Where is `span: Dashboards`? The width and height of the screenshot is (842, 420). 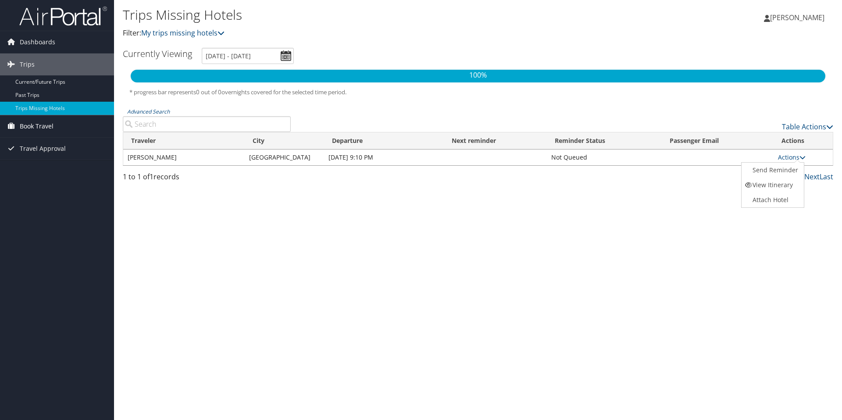
span: Dashboards is located at coordinates (37, 42).